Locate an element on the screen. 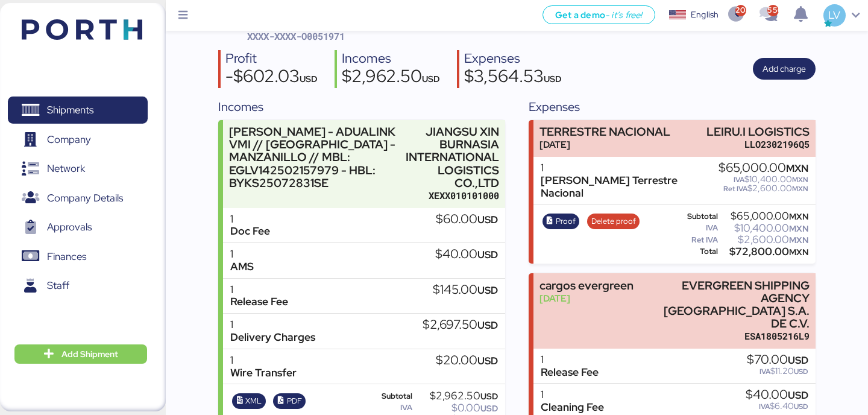 The image size is (868, 415). div: $3,564.53 is located at coordinates (513, 78).